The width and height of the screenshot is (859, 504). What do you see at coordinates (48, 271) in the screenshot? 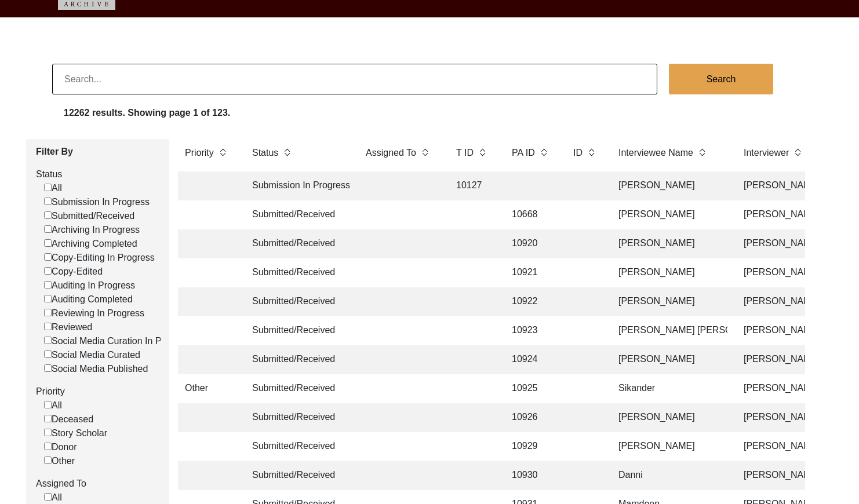
I see `input: Copy-Edited` at bounding box center [48, 271].